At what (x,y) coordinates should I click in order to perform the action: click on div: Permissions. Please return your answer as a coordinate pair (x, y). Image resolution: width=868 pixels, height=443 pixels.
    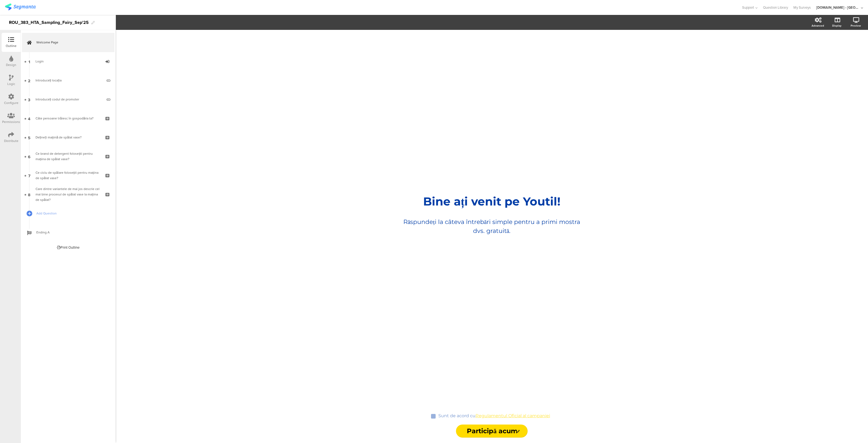
    Looking at the image, I should click on (11, 122).